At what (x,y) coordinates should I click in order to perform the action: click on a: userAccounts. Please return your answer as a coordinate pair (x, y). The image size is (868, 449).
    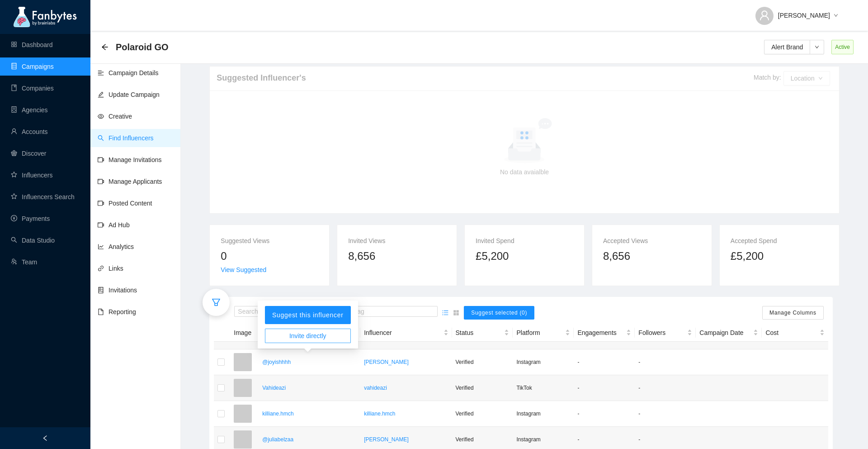
    Looking at the image, I should click on (30, 132).